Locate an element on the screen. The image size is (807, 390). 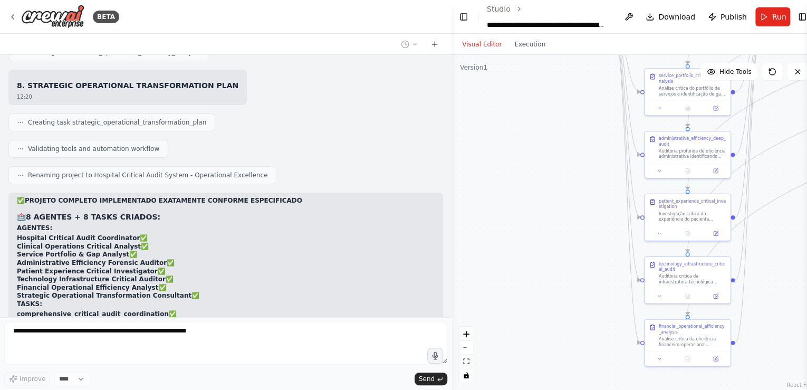
div: technology_infrastructure_critical_audit is located at coordinates (693, 266).